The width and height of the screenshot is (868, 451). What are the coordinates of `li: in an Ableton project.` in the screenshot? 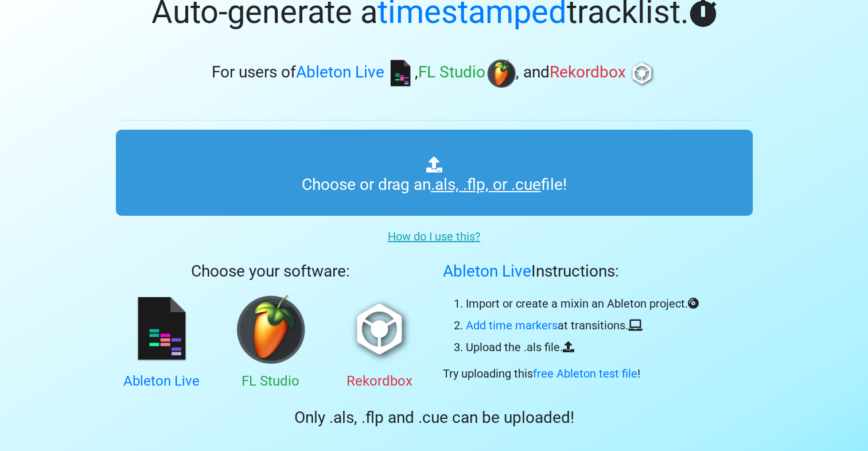 It's located at (582, 304).